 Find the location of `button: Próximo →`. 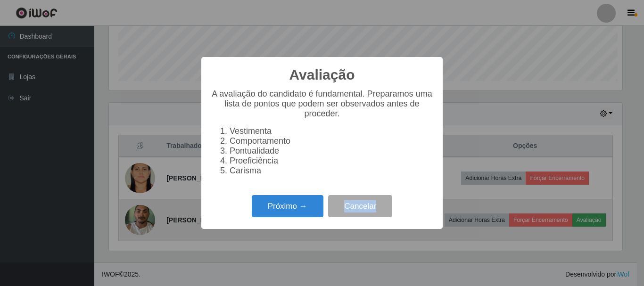

button: Próximo → is located at coordinates (288, 206).